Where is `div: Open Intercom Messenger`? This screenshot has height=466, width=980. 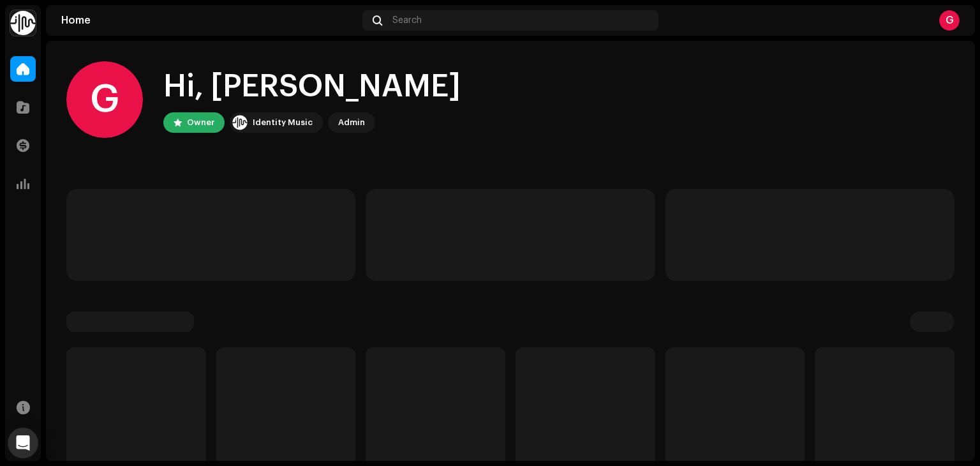 div: Open Intercom Messenger is located at coordinates (23, 443).